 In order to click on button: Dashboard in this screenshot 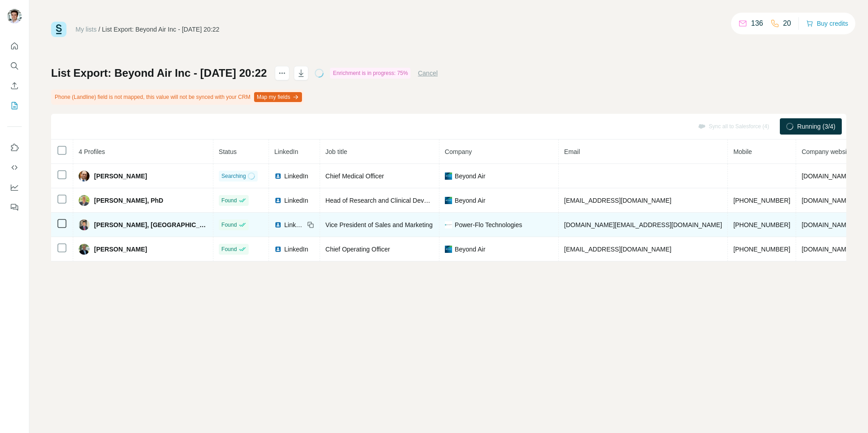, I will do `click(14, 187)`.